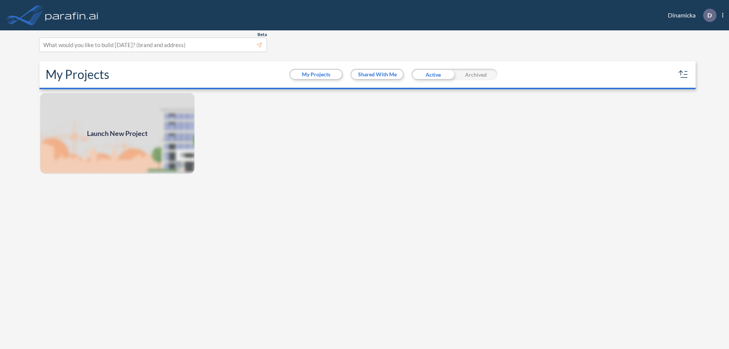 This screenshot has height=349, width=729. Describe the element at coordinates (117, 133) in the screenshot. I see `a: Launch New Project` at that location.